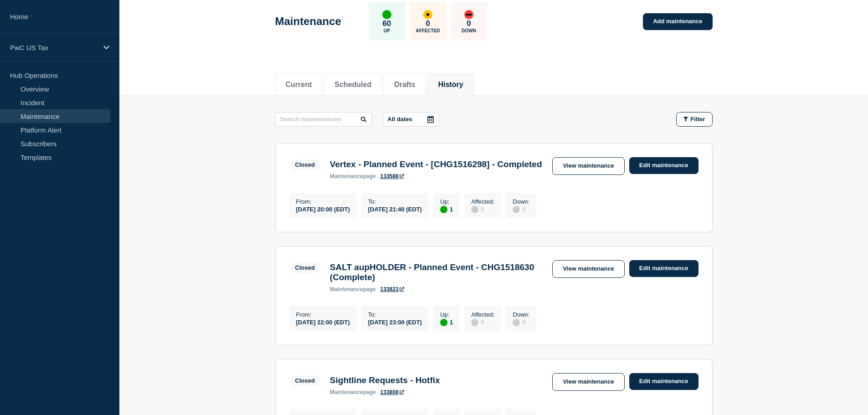 This screenshot has width=868, height=415. Describe the element at coordinates (392, 392) in the screenshot. I see `a: 133808` at that location.